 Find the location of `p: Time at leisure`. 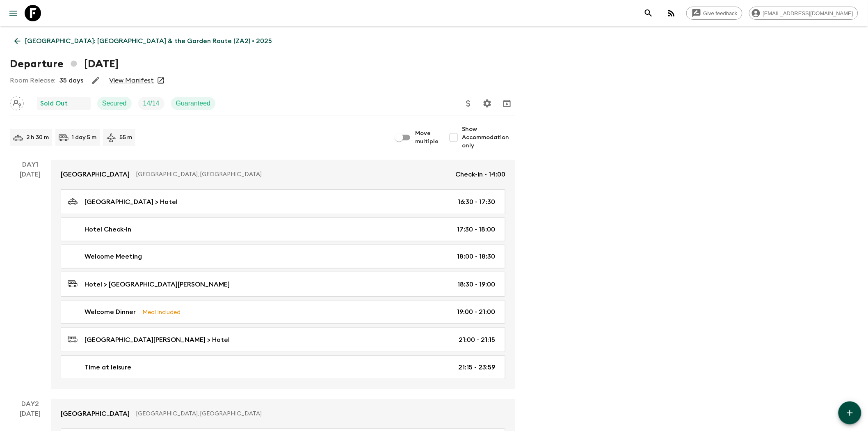

p: Time at leisure is located at coordinates (108, 367).